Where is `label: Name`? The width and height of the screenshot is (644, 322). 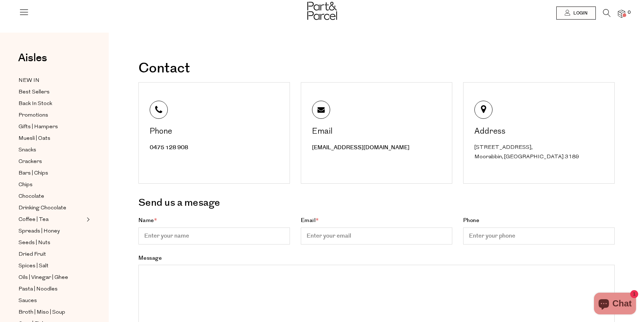
label: Name is located at coordinates (214, 230).